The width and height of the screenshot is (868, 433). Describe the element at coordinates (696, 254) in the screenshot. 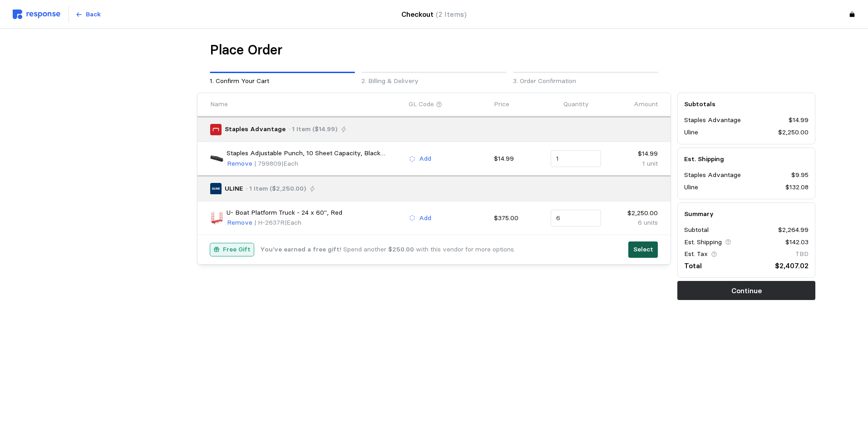

I see `p: Est. Tax` at that location.